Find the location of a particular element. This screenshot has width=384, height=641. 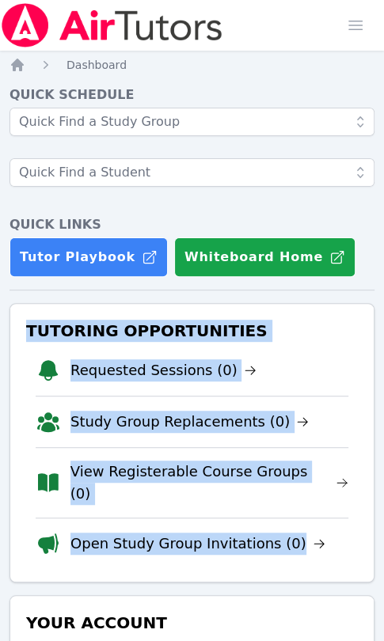

h3: Tutoring Opportunities is located at coordinates (192, 331).